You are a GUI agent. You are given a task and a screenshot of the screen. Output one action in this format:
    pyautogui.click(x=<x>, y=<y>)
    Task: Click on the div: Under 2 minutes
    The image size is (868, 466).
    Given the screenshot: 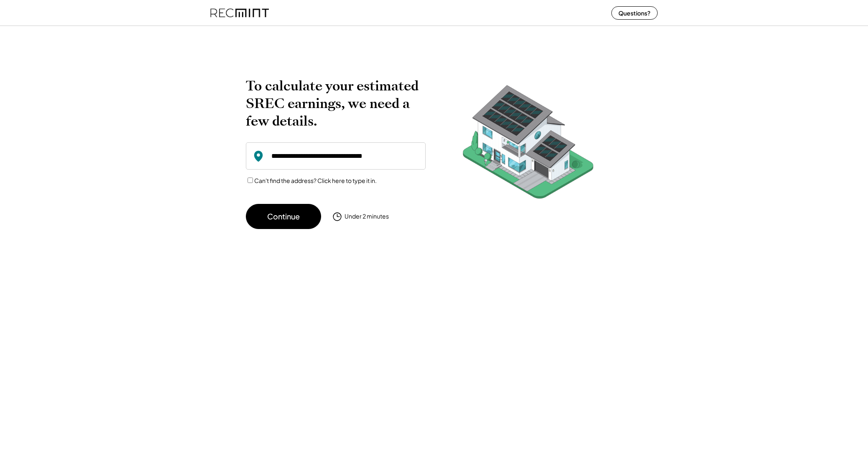 What is the action you would take?
    pyautogui.click(x=366, y=216)
    